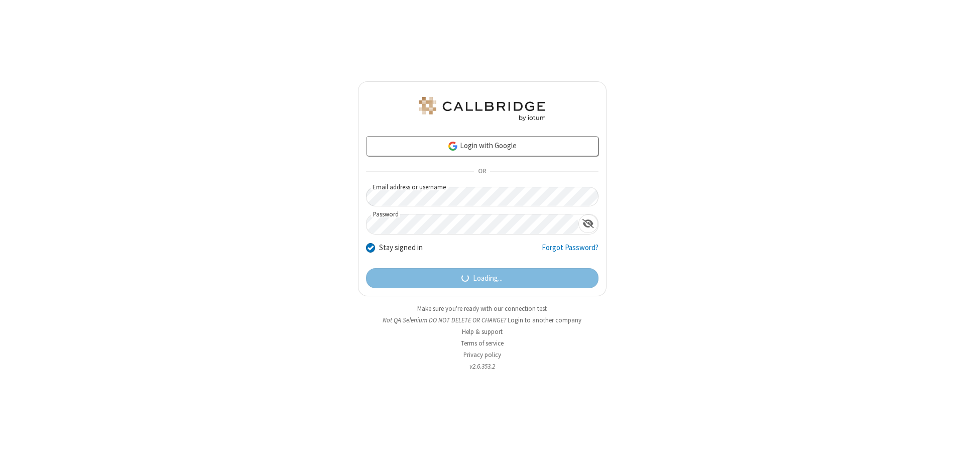 The width and height of the screenshot is (964, 460). What do you see at coordinates (482, 172) in the screenshot?
I see `span: OR` at bounding box center [482, 172].